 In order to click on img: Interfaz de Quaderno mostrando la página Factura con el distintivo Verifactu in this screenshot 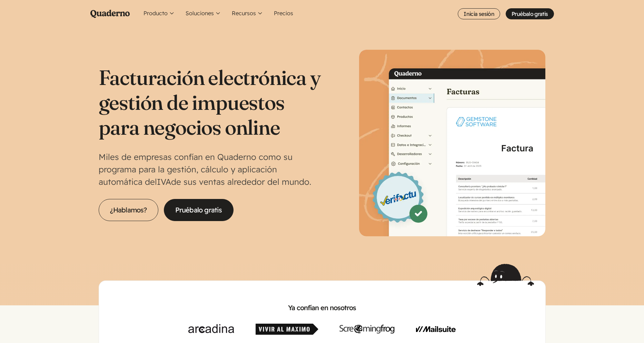, I will do `click(452, 143)`.